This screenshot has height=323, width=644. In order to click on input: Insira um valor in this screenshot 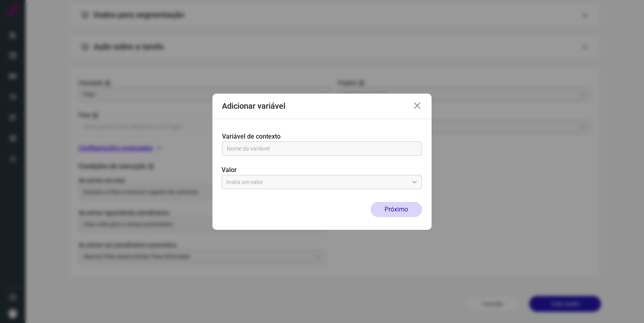, I will do `click(317, 182)`.